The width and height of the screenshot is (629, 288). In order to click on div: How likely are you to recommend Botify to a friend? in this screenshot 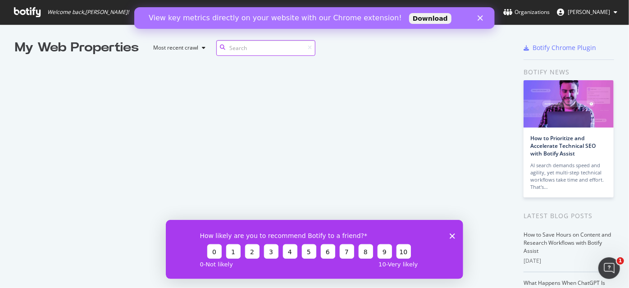, I will do `click(140, 16)`.